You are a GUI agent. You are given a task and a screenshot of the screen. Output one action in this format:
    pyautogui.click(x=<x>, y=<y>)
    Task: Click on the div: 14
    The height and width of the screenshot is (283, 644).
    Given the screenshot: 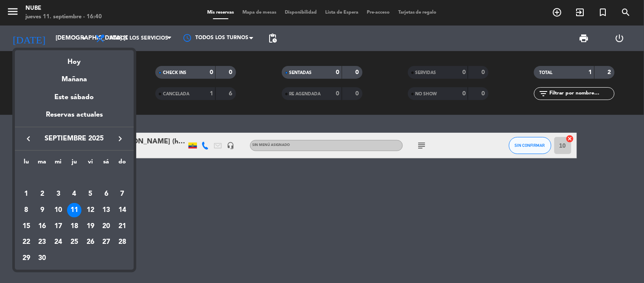 What is the action you would take?
    pyautogui.click(x=122, y=210)
    